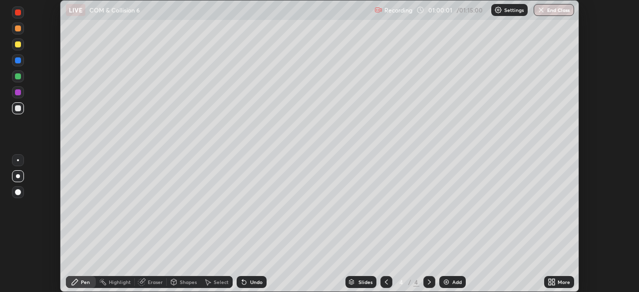 This screenshot has width=639, height=292. What do you see at coordinates (120, 282) in the screenshot?
I see `div: Highlight` at bounding box center [120, 282].